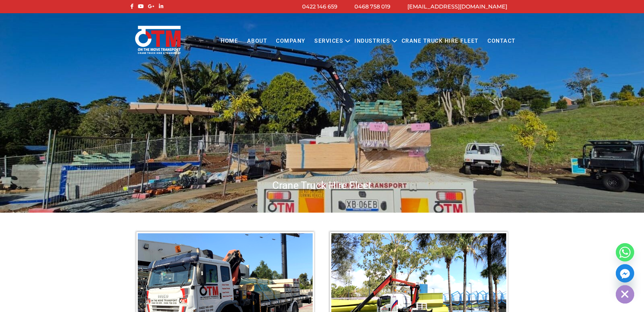  I want to click on a: Crane Truck Hire Fleet, so click(440, 41).